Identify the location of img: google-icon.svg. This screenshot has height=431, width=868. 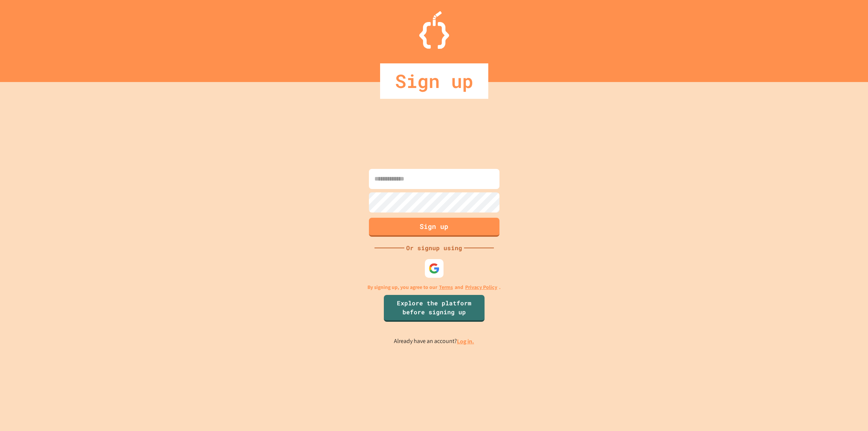
(434, 268).